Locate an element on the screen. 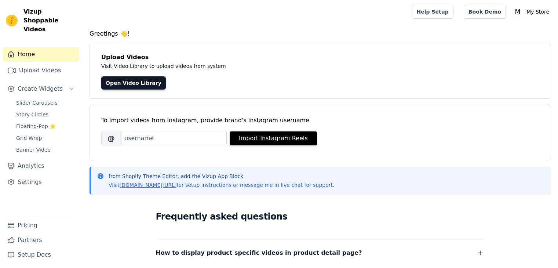  p: Visit for setup instructions or message me in live chat for support. is located at coordinates (221, 185).